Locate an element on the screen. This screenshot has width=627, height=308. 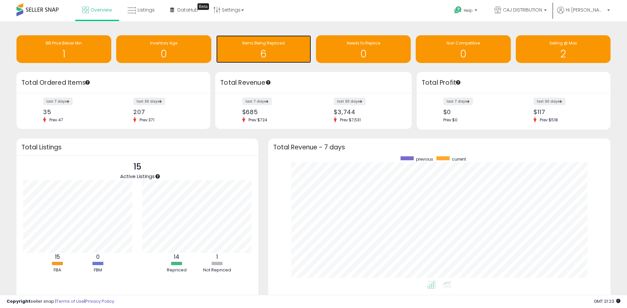
b: 15 is located at coordinates (57, 257).